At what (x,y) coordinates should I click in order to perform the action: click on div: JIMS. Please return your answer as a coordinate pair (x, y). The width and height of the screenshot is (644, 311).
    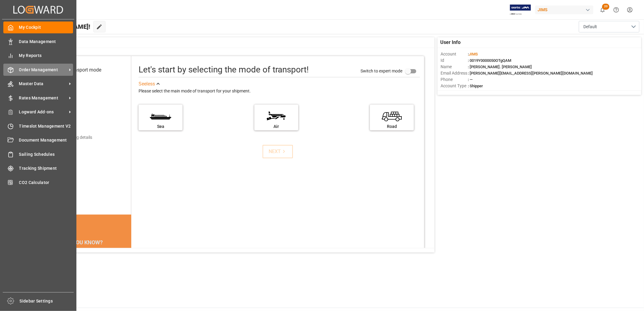
    Looking at the image, I should click on (564, 10).